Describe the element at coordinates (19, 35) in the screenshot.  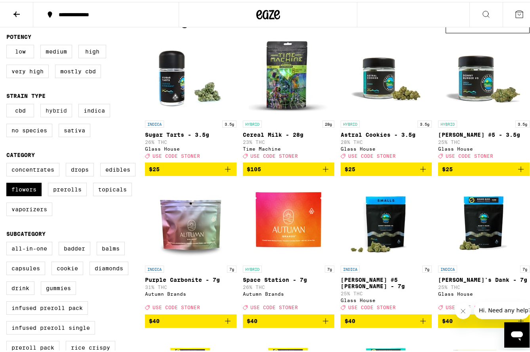
I see `legend: Potency` at that location.